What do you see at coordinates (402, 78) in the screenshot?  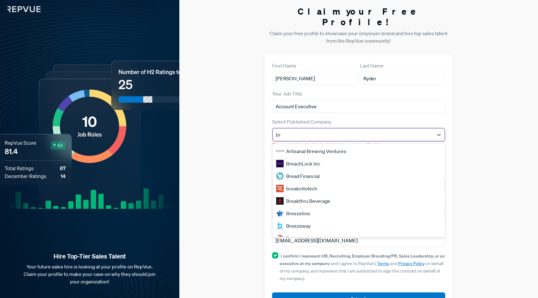 I see `input: Last Name` at bounding box center [402, 78].